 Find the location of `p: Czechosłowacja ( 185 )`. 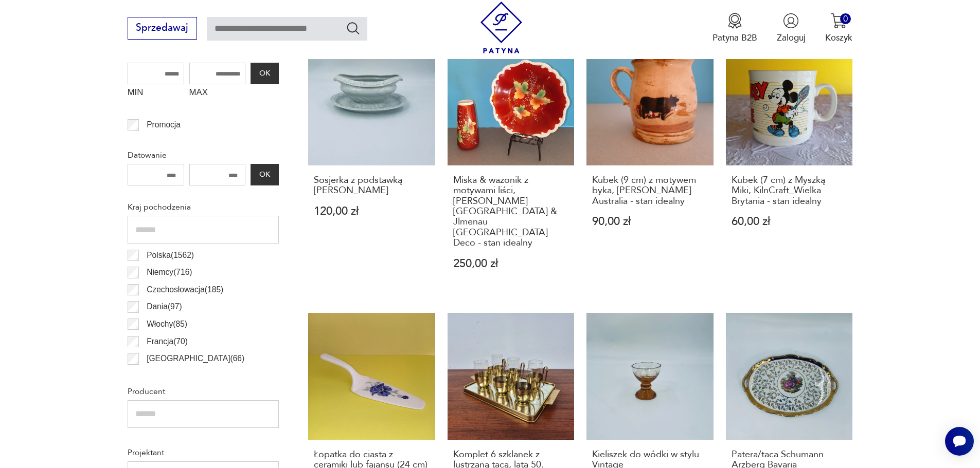

p: Czechosłowacja ( 185 ) is located at coordinates (185, 290).